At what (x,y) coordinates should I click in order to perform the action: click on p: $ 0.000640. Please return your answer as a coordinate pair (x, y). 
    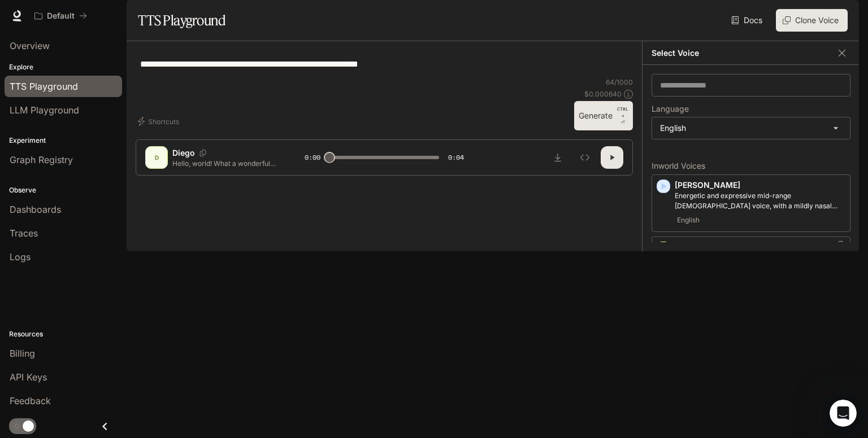
    Looking at the image, I should click on (603, 94).